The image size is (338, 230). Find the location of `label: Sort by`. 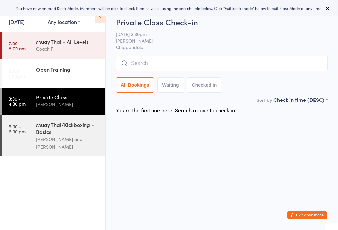

label: Sort by is located at coordinates (264, 100).